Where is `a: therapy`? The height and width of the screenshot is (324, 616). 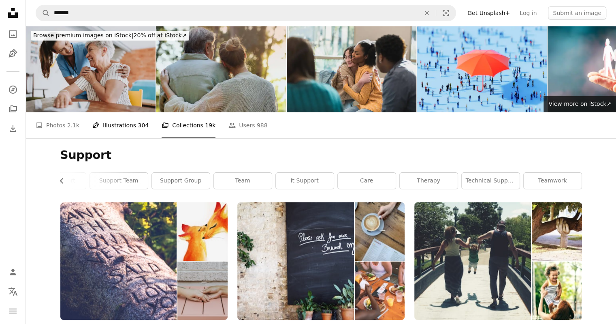 a: therapy is located at coordinates (428, 181).